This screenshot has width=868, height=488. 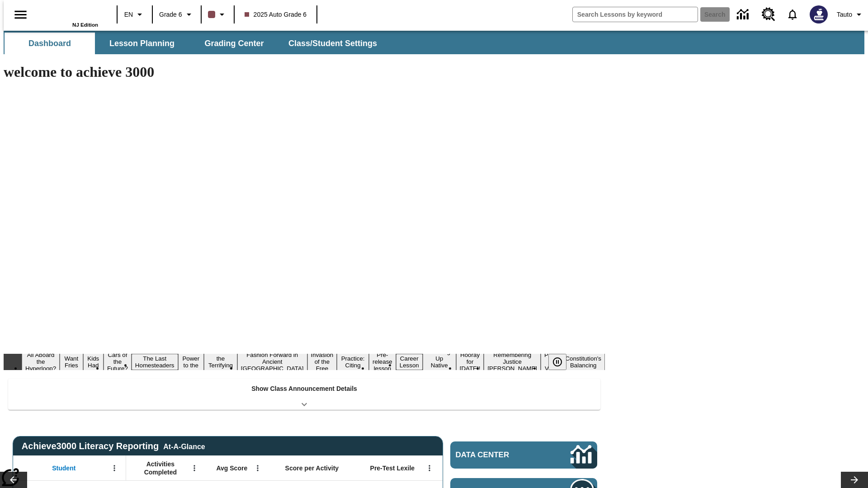 I want to click on span: Score per Activity, so click(x=312, y=468).